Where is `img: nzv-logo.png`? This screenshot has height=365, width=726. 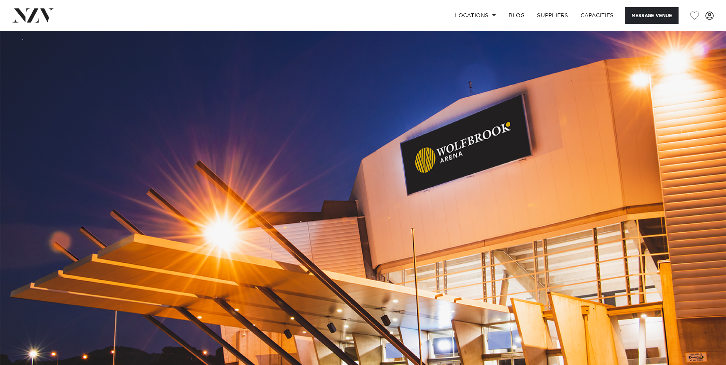
img: nzv-logo.png is located at coordinates (33, 15).